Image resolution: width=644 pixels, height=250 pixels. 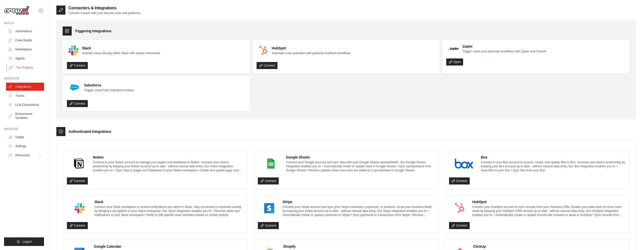 What do you see at coordinates (27, 242) in the screenshot?
I see `span: Logout` at bounding box center [27, 242].